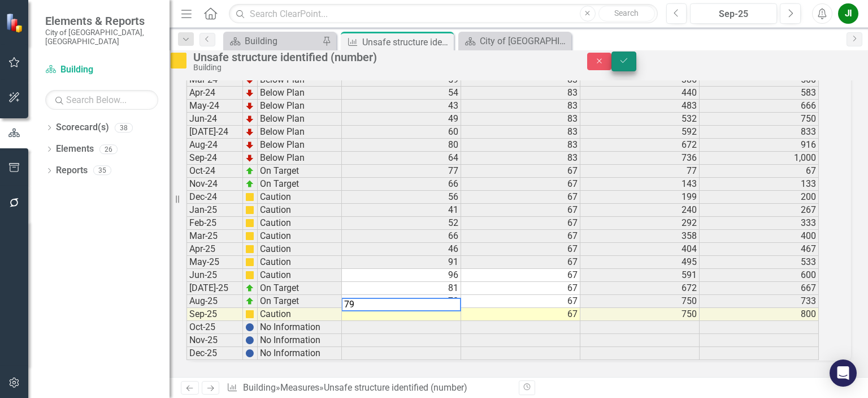 The width and height of the screenshot is (868, 398). Describe the element at coordinates (250, 327) in the screenshot. I see `img: BgCOk07PiH71IgAAAABJRU5ErkJggg==` at that location.